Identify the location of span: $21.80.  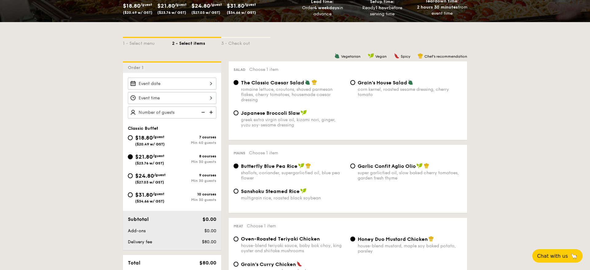
(144, 157).